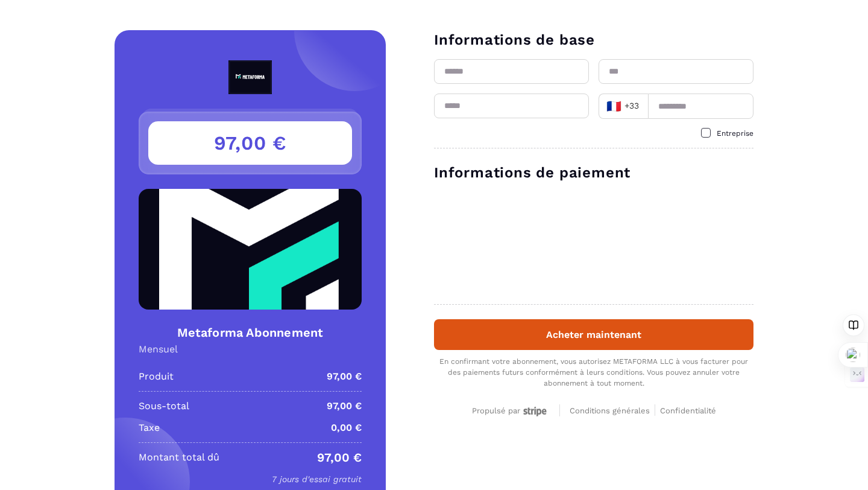 This screenshot has width=868, height=490. I want to click on img: Product Image, so click(250, 249).